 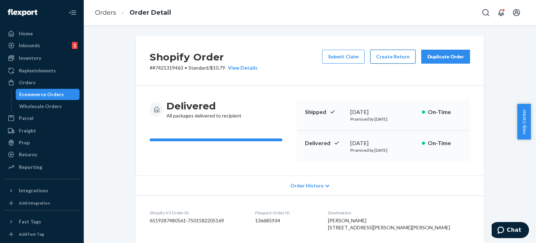 I want to click on button: Help Center, so click(x=524, y=122).